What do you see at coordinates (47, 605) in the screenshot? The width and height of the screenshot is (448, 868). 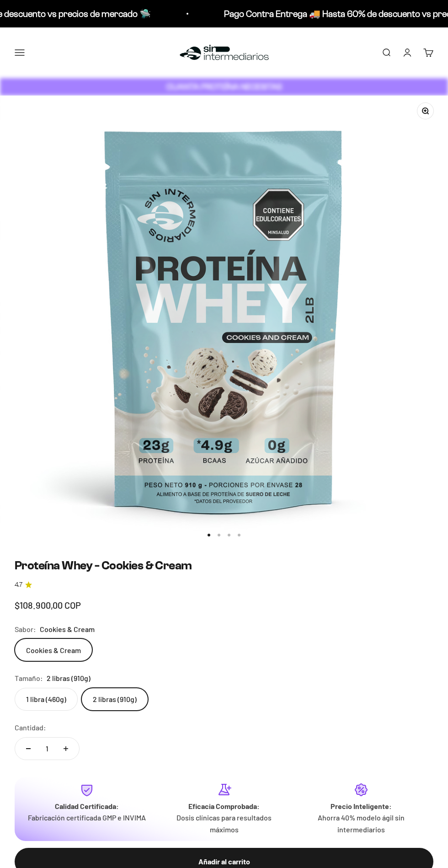 I see `sale-price: $108.900,00 COP` at bounding box center [47, 605].